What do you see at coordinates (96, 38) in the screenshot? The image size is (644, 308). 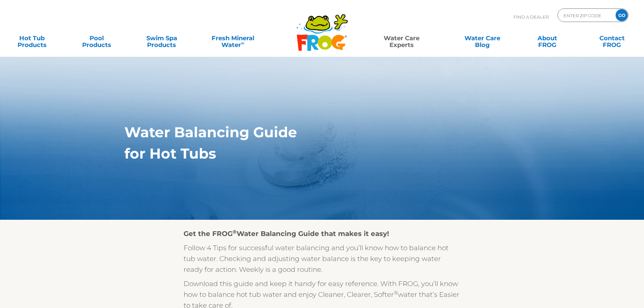 I see `a: PoolProducts` at bounding box center [96, 38].